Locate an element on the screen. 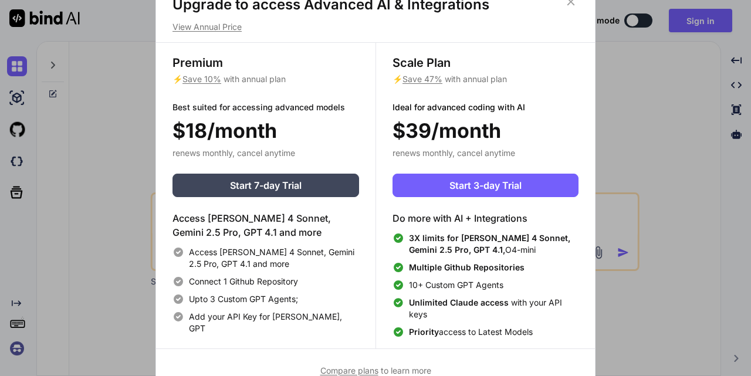 This screenshot has height=376, width=751. h3: Scale Plan is located at coordinates (485, 63).